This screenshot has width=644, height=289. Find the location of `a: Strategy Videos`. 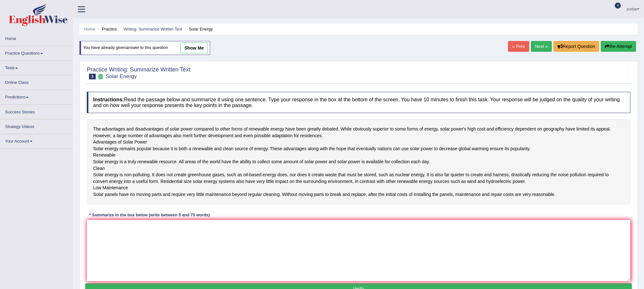

a: Strategy Videos is located at coordinates (37, 126).